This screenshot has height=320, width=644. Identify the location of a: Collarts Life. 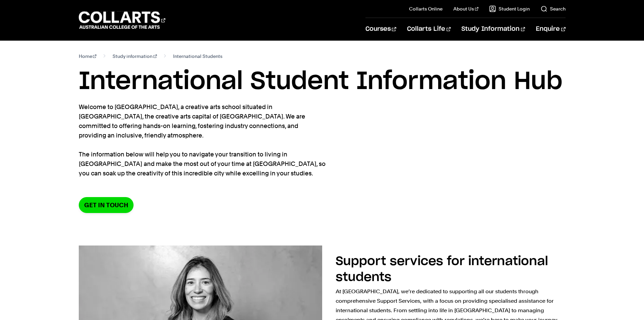
(429, 29).